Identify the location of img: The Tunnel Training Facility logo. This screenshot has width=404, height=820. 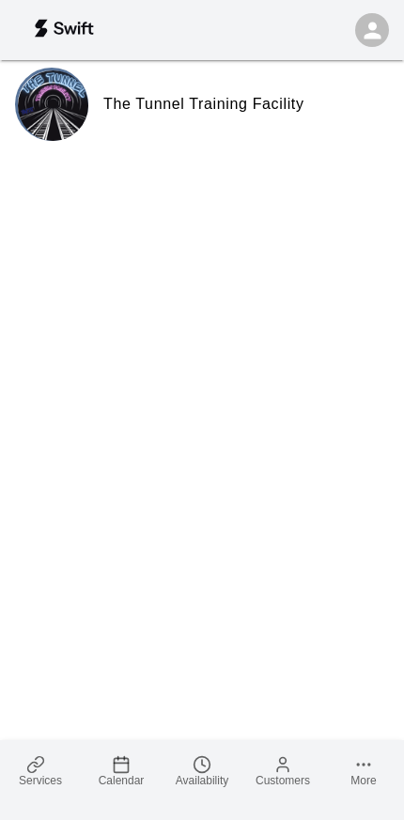
(53, 105).